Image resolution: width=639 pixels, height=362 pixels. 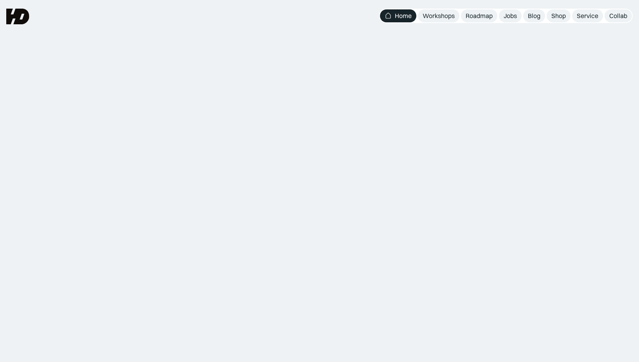 What do you see at coordinates (403, 16) in the screenshot?
I see `div: Home` at bounding box center [403, 16].